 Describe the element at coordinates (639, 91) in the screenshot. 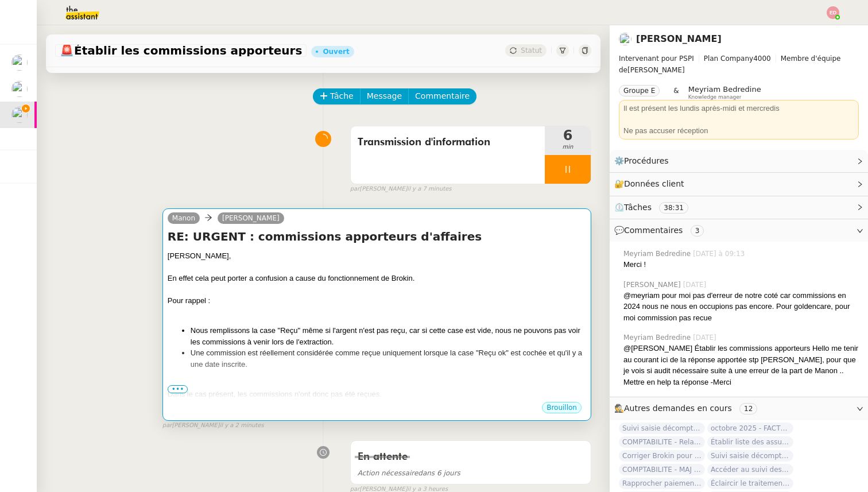

I see `nz-tag: Groupe E` at that location.